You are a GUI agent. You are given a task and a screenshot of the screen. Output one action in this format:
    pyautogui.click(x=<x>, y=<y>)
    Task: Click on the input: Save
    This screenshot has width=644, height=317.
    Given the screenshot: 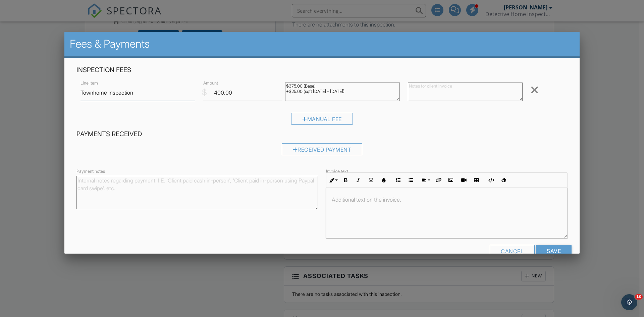 What is the action you would take?
    pyautogui.click(x=554, y=251)
    